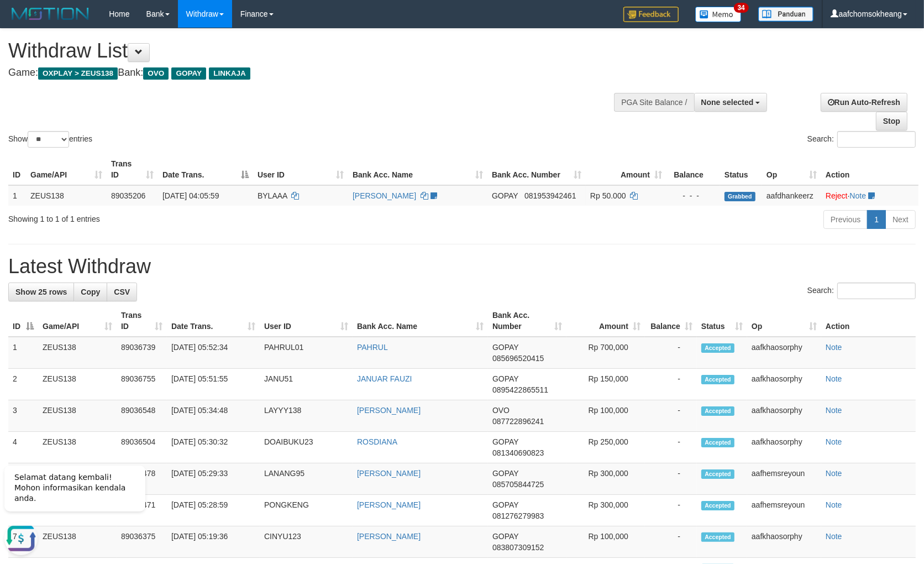 The height and width of the screenshot is (564, 924). Describe the element at coordinates (24, 416) in the screenshot. I see `td: 3` at that location.